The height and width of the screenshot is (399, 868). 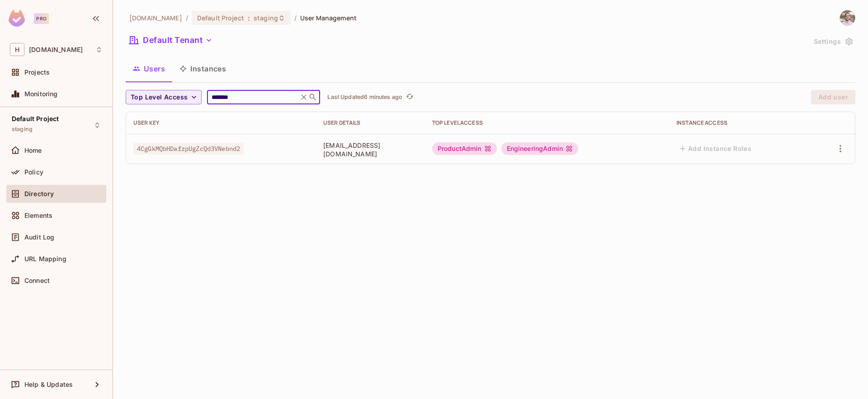 I want to click on div: Instance Access, so click(x=741, y=123).